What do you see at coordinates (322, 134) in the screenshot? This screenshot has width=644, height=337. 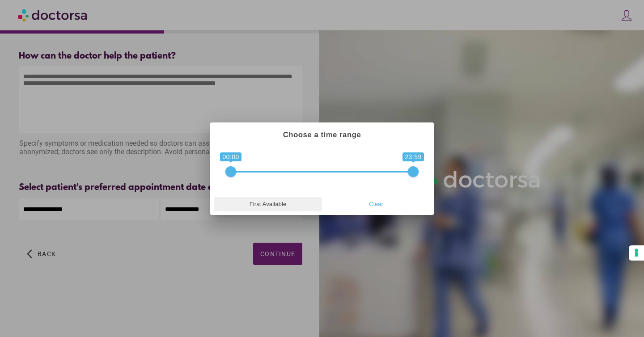 I see `strong: Choose a time range` at bounding box center [322, 134].